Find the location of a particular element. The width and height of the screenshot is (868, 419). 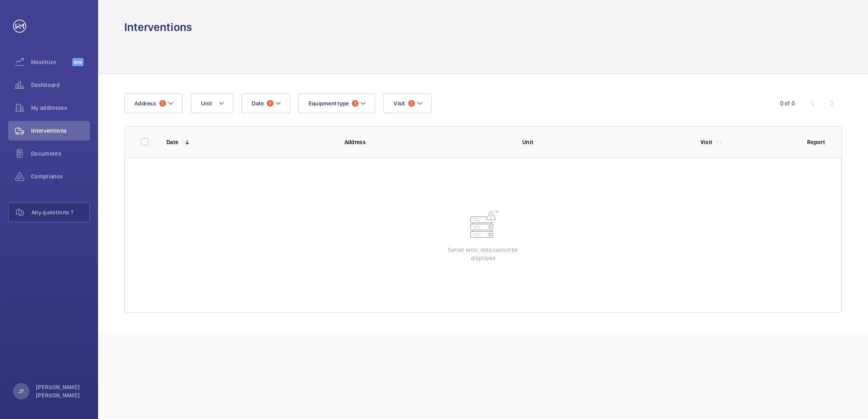

button: Address1 is located at coordinates (154, 103).